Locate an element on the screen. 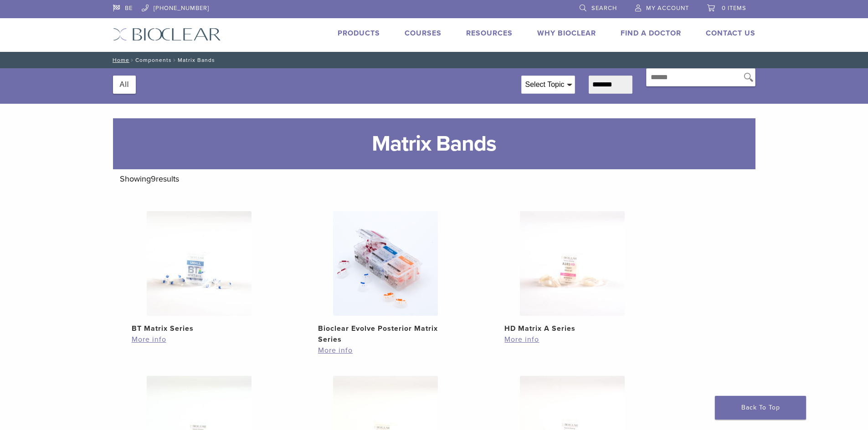 The height and width of the screenshot is (430, 868). h2: BT Matrix Series is located at coordinates (199, 329).